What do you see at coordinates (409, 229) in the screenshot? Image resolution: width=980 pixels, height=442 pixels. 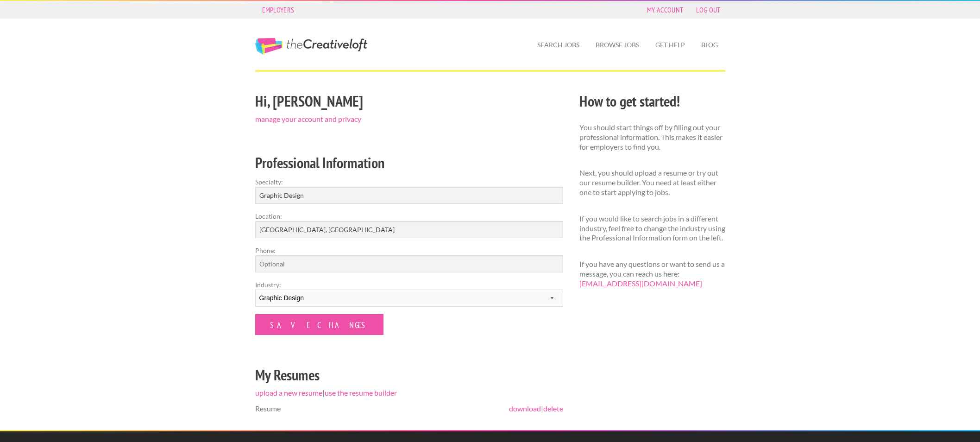 I see `input: e.g. New York, NY` at bounding box center [409, 229].